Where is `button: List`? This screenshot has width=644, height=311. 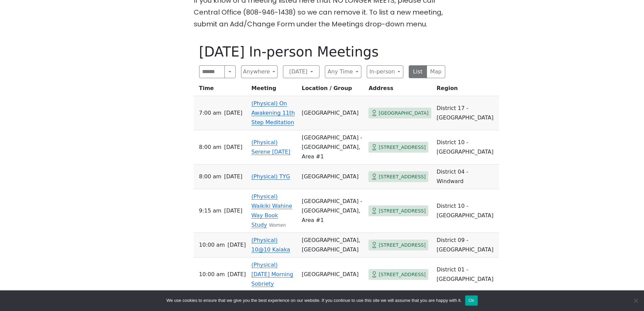 button: List is located at coordinates (418, 71).